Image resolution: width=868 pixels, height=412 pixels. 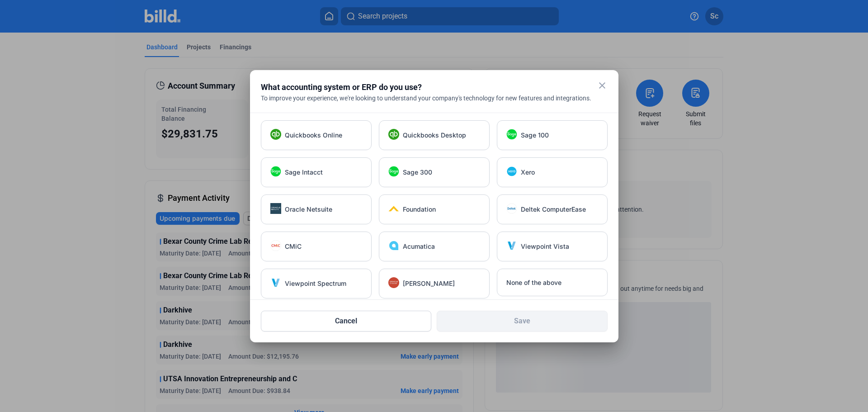 What do you see at coordinates (522, 321) in the screenshot?
I see `button: Save` at bounding box center [522, 321].